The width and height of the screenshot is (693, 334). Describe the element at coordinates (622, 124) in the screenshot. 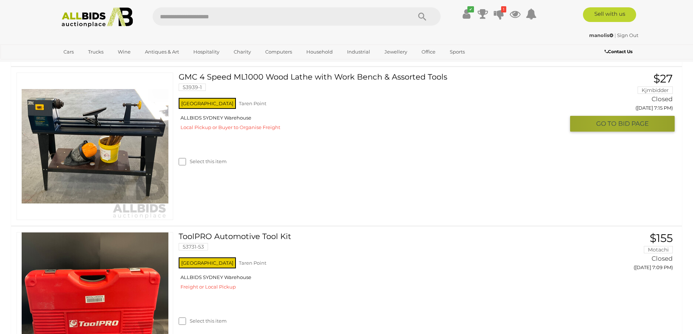

I see `button: GO TOBID PAGE` at that location.